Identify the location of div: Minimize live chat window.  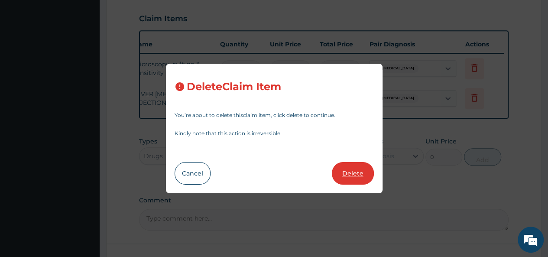
(152, 15).